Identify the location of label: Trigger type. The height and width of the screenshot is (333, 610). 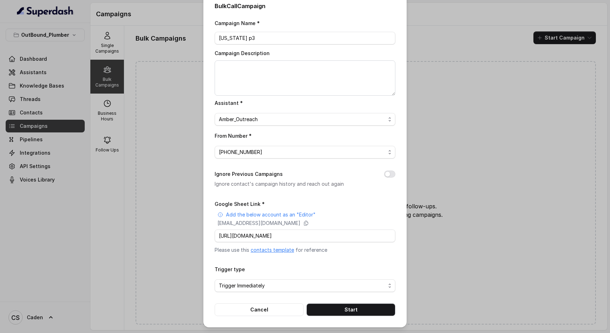
(230, 269).